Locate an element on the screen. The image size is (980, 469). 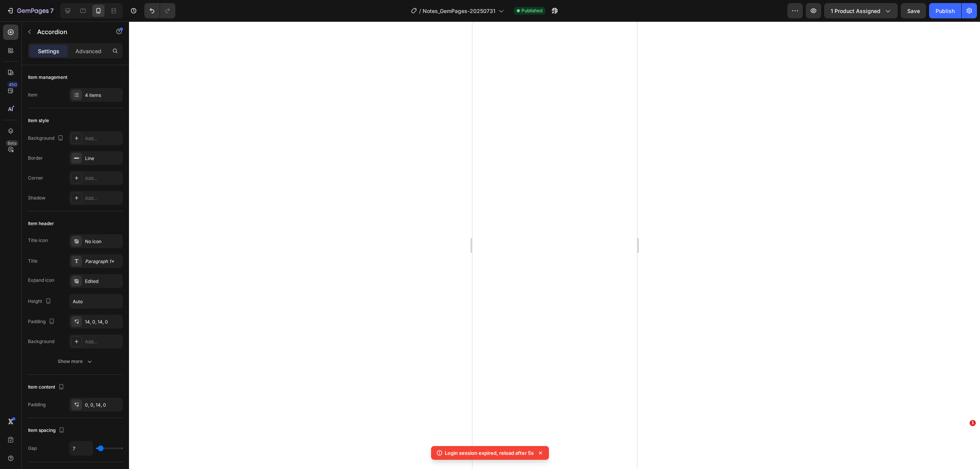
div: Item header is located at coordinates (41, 224).